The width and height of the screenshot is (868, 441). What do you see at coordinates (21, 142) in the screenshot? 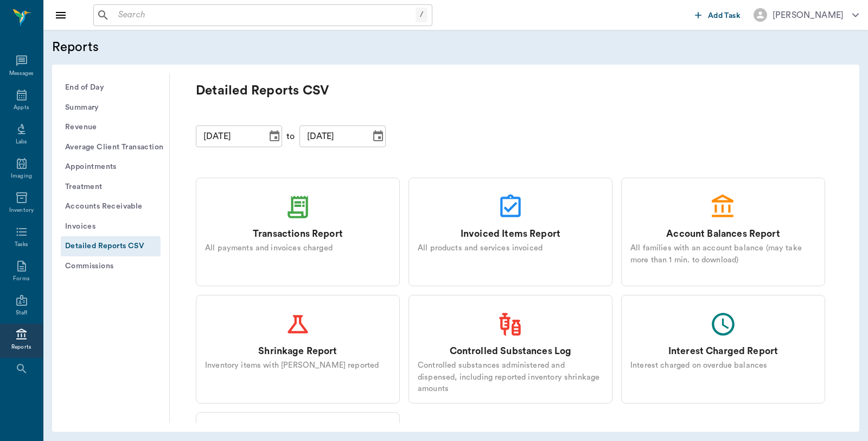
I see `div: Labs` at bounding box center [21, 142].